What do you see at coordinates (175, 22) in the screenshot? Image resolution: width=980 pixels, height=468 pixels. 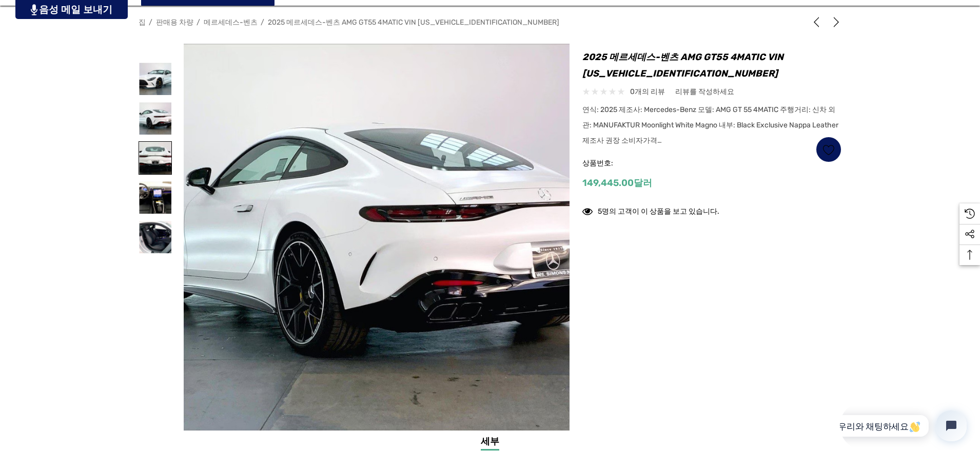 I see `font: 판매용 차량` at bounding box center [175, 22].